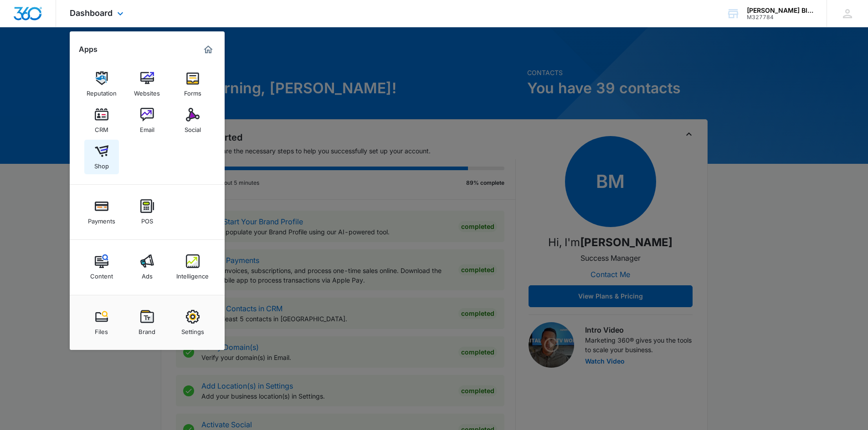 Image resolution: width=868 pixels, height=430 pixels. What do you see at coordinates (208, 49) in the screenshot?
I see `a: Marketing 360® Dashboard` at bounding box center [208, 49].